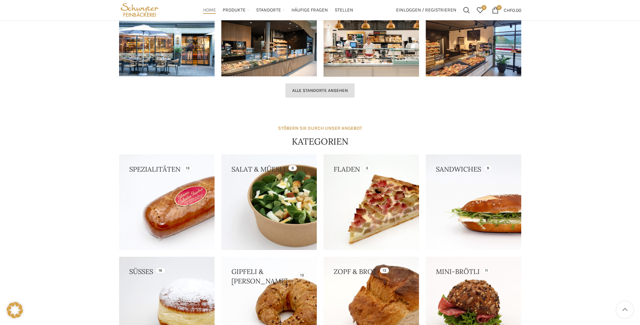 The image size is (640, 325). I want to click on a: Scroll to top button, so click(625, 310).